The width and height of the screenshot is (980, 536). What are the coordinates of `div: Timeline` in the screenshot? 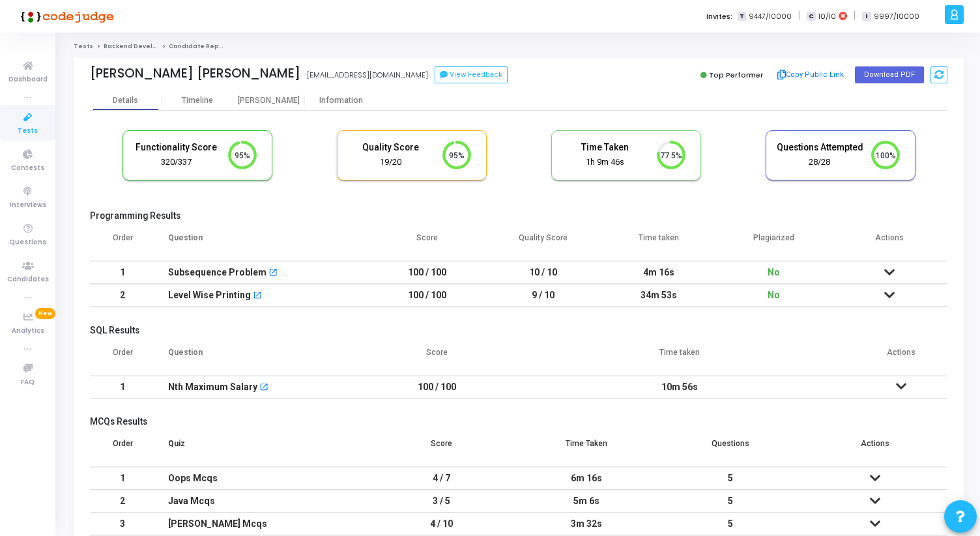 It's located at (197, 100).